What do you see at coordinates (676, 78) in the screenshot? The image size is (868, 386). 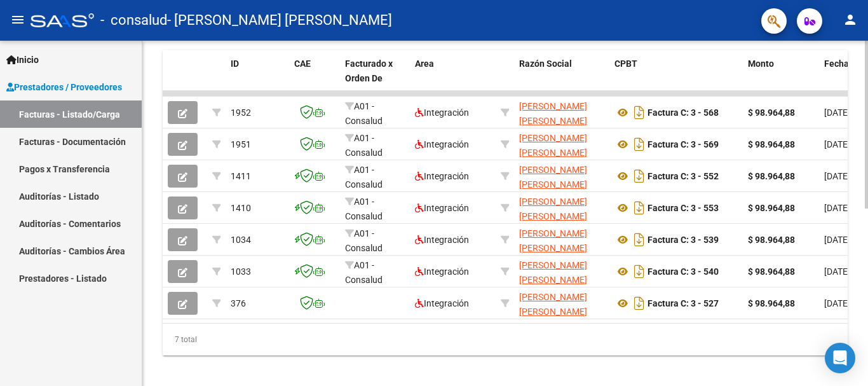 I see `datatable-header-cell: CPBT` at bounding box center [676, 78].